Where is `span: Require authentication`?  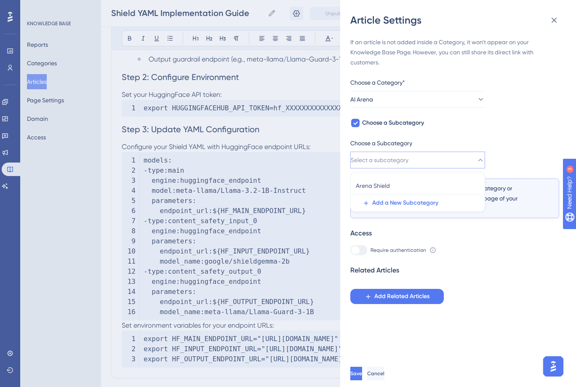 span: Require authentication is located at coordinates (398, 250).